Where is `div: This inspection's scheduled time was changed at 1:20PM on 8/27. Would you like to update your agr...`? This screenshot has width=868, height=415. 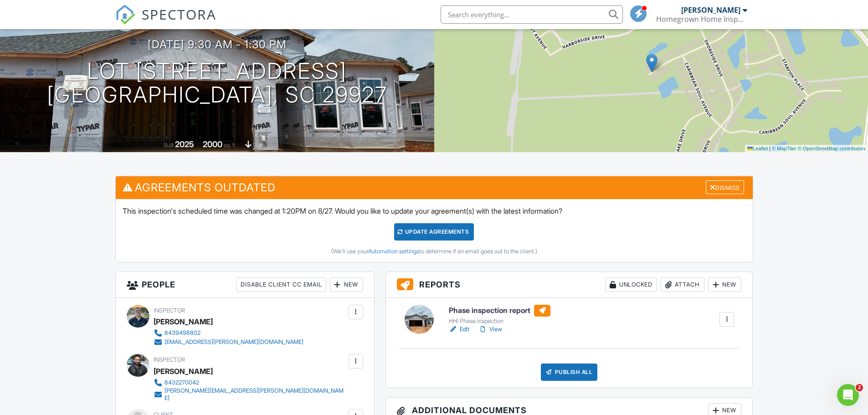 div: This inspection's scheduled time was changed at 1:20PM on 8/27. Would you like to update your agr... is located at coordinates (434, 231).